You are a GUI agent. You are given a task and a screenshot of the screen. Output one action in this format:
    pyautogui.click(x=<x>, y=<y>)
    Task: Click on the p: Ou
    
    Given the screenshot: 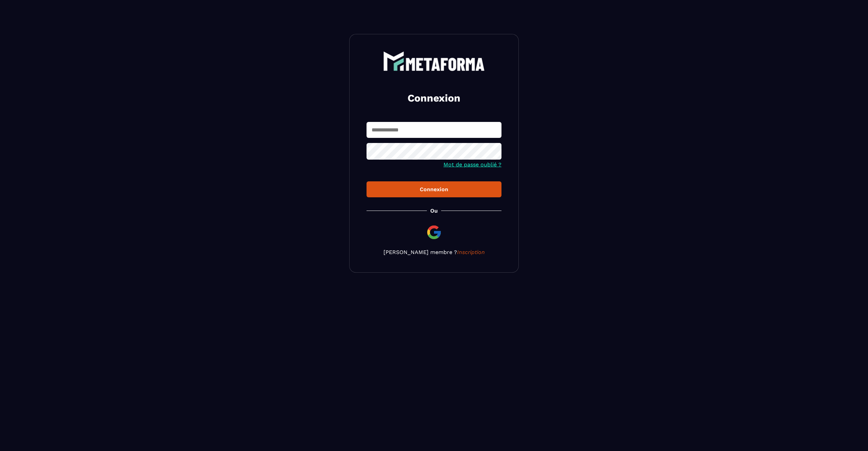 What is the action you would take?
    pyautogui.click(x=434, y=210)
    